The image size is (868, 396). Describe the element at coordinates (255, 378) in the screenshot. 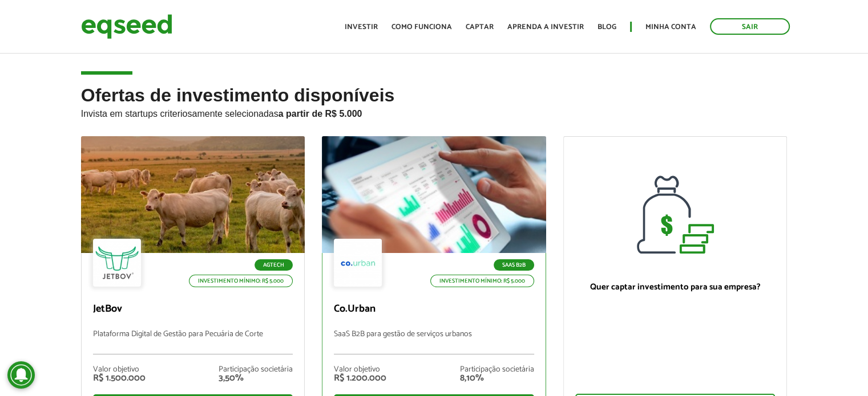

I see `div: 3,50%` at that location.